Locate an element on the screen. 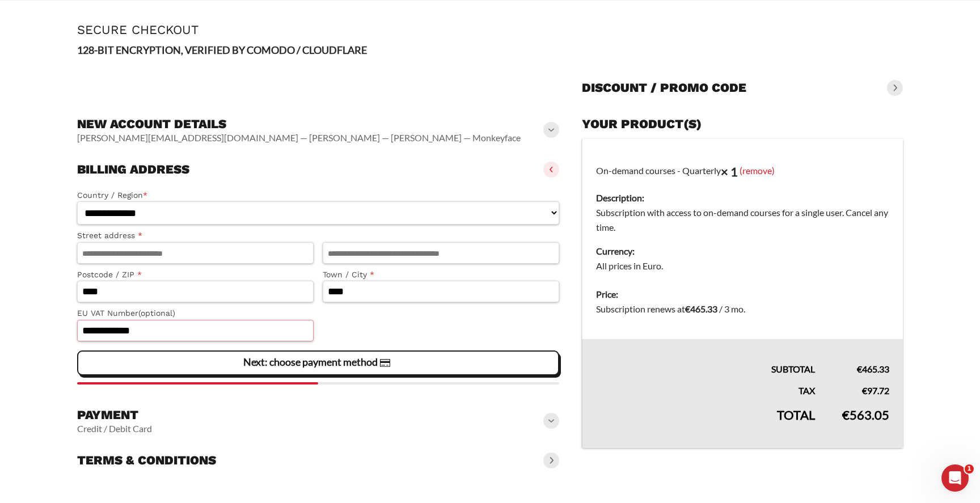 This screenshot has width=980, height=503. th: Tax is located at coordinates (705, 387).